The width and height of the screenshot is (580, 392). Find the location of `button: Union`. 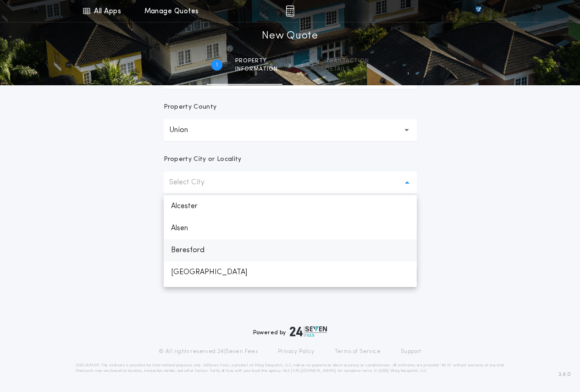

button: Union is located at coordinates (290, 130).